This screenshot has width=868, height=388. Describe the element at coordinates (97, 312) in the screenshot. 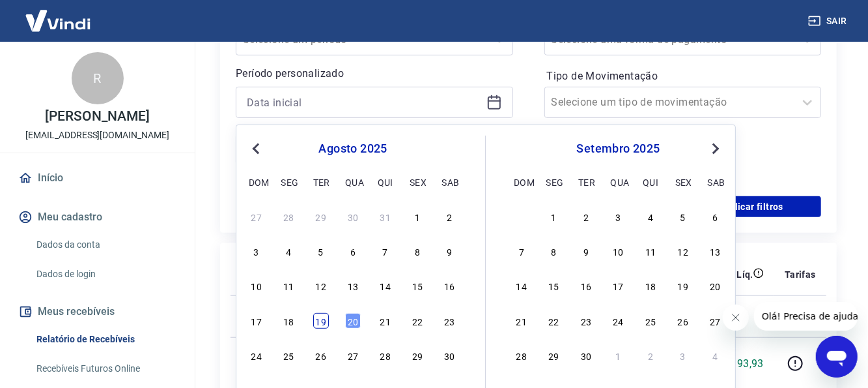

I see `button: Meus recebíveis` at that location.